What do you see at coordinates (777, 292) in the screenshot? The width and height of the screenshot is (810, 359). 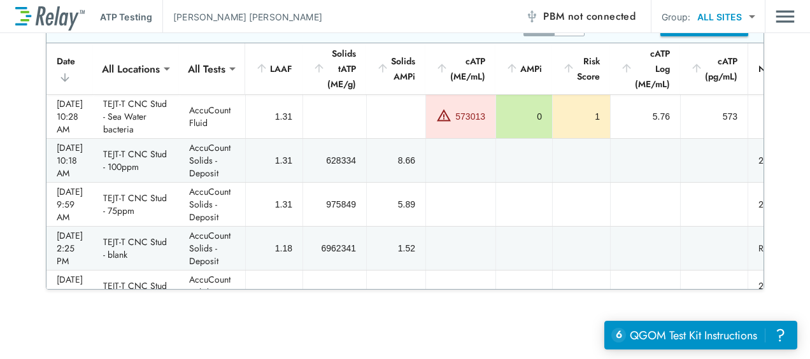 I see `td: 24hrs R2 - TCL request` at bounding box center [777, 292].